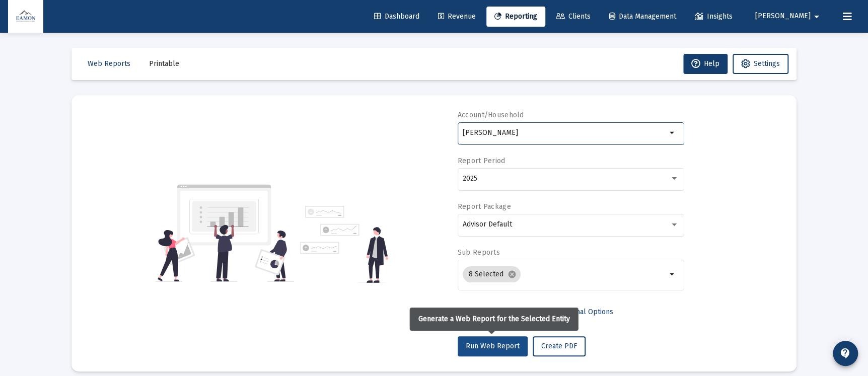 This screenshot has width=868, height=376. I want to click on span: Select Custom Period, so click(500, 312).